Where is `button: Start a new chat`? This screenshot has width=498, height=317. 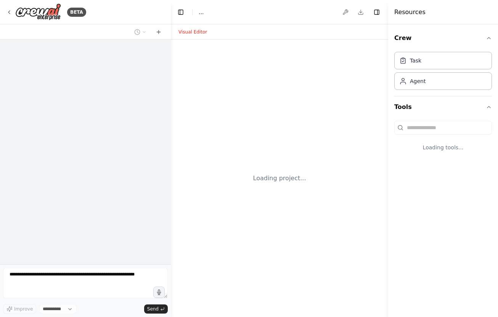
button: Start a new chat is located at coordinates (159, 32).